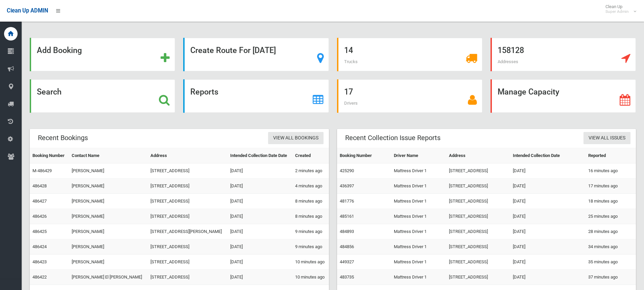  Describe the element at coordinates (611, 277) in the screenshot. I see `td: 37 minutes ago` at that location.